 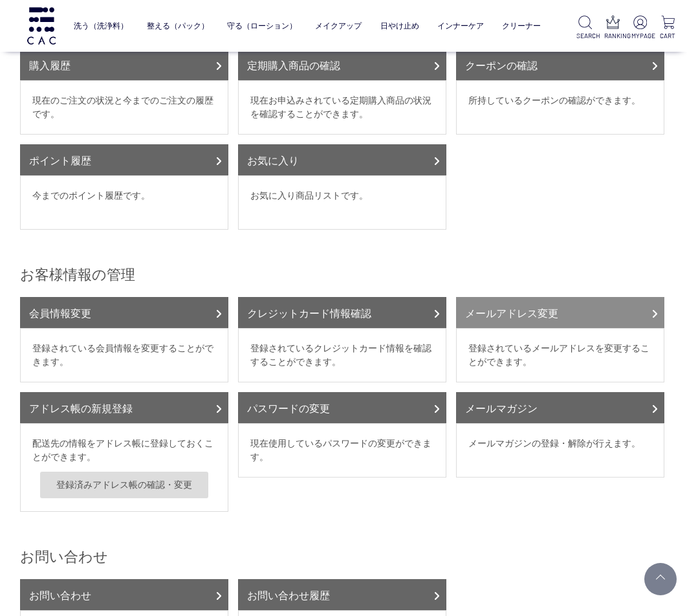 What do you see at coordinates (342, 355) in the screenshot?
I see `dd: 登録されているクレジットカード情報を確認することができます。` at bounding box center [342, 355].